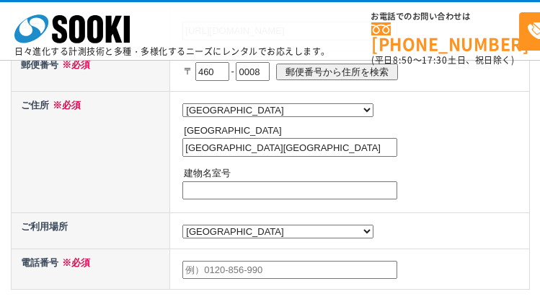  Describe the element at coordinates (212, 71) in the screenshot. I see `input: 550` at that location.